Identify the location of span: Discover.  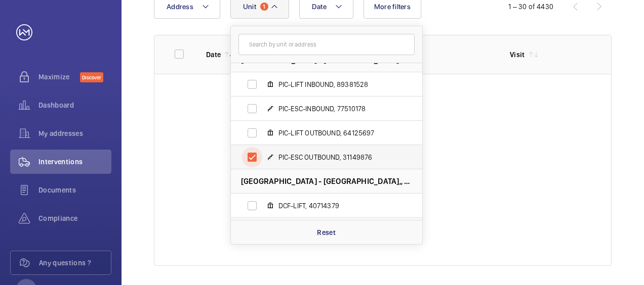
(92, 77).